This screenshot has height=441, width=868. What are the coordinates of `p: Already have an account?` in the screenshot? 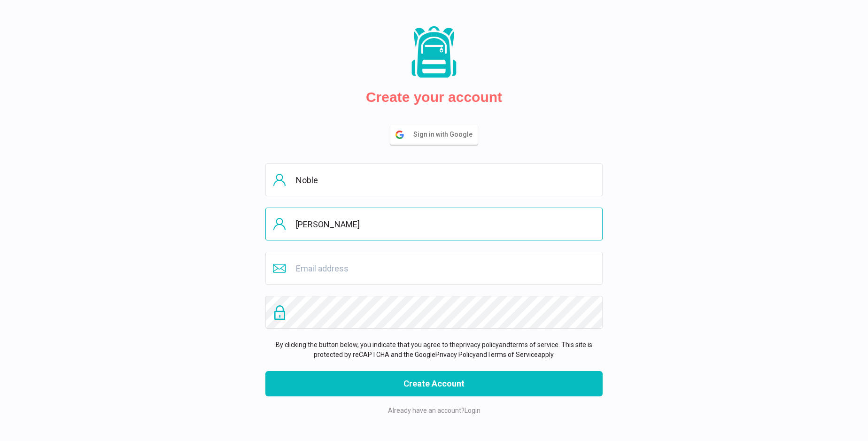 It's located at (434, 411).